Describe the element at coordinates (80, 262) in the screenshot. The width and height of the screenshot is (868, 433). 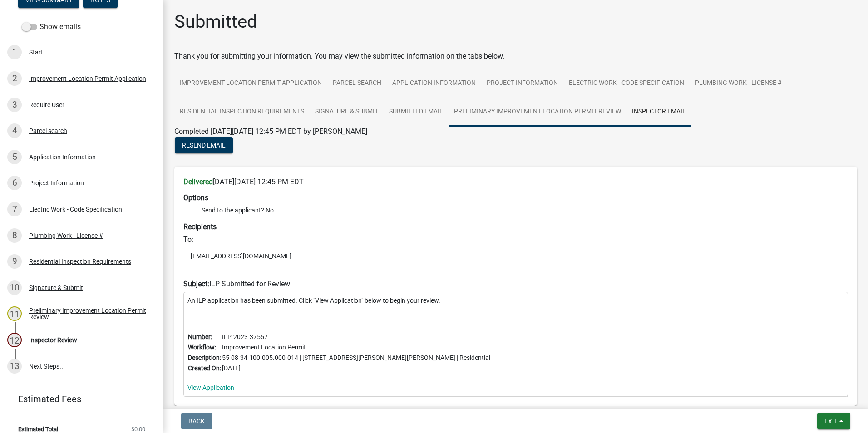
I see `div: Residential Inspection Requirements` at that location.